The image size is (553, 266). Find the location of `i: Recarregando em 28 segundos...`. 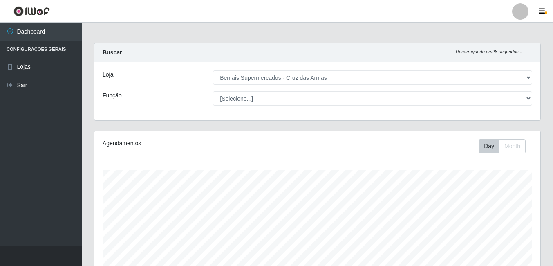

i: Recarregando em 28 segundos... is located at coordinates (489, 52).